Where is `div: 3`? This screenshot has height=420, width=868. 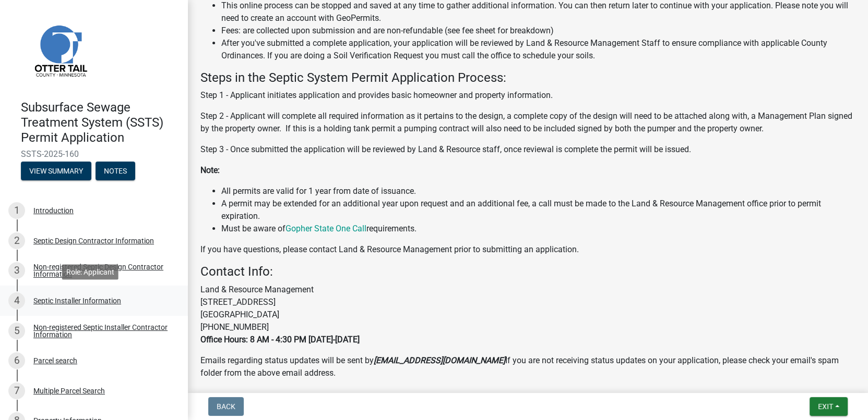 div: 3 is located at coordinates (17, 271).